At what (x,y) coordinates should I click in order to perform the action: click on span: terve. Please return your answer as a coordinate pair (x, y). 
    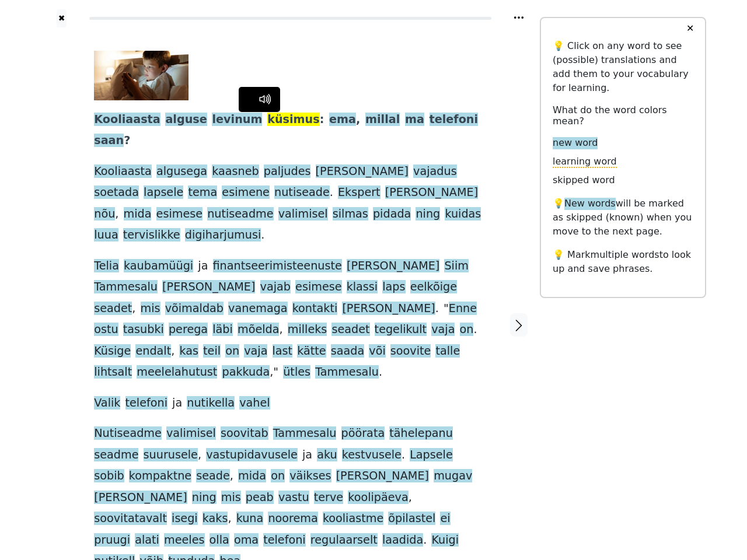
    Looking at the image, I should click on (328, 498).